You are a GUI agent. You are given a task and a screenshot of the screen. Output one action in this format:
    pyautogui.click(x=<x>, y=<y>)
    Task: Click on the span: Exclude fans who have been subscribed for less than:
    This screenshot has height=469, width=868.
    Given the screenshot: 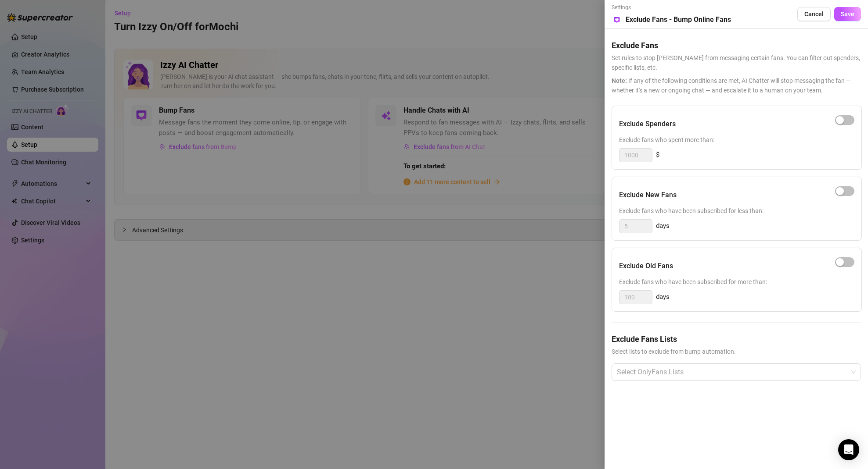 What is the action you would take?
    pyautogui.click(x=737, y=211)
    